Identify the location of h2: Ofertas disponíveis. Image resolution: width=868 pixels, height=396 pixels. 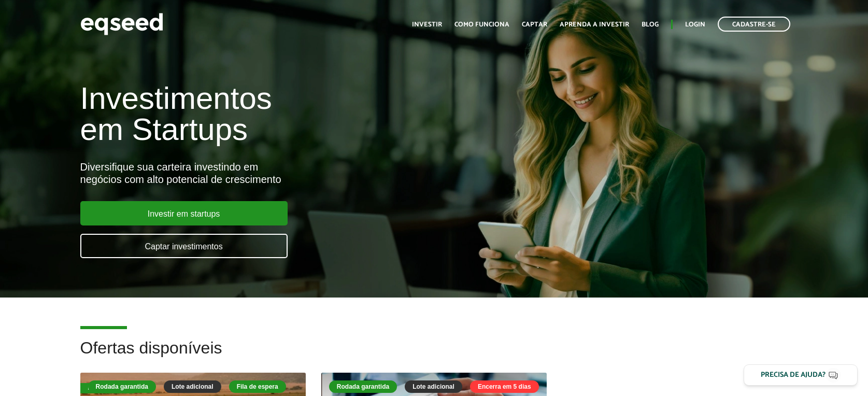
(434, 356).